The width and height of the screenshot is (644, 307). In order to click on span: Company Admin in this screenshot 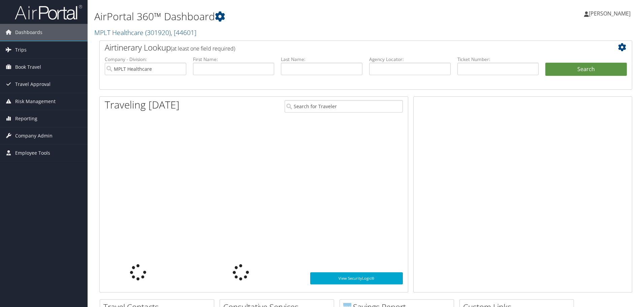, I will do `click(34, 136)`.